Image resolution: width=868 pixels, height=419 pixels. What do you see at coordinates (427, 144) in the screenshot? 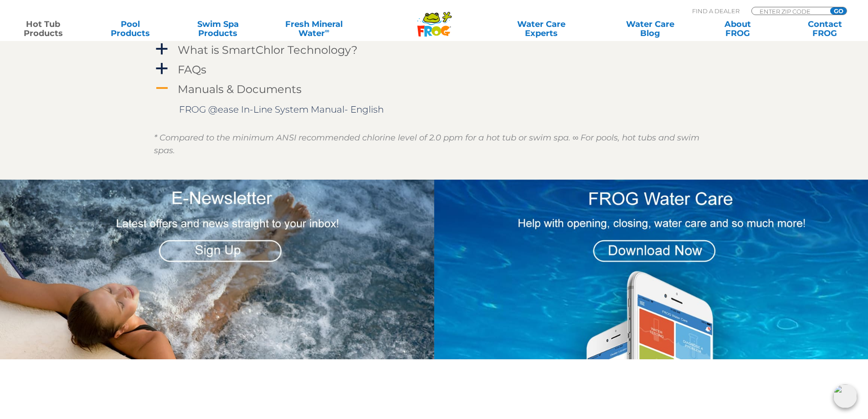
I see `em: * Compared to the minimum ANSI recommended chlorine level of 2.0 ppm for a hot tub or swim spa. ∞...` at bounding box center [427, 144].